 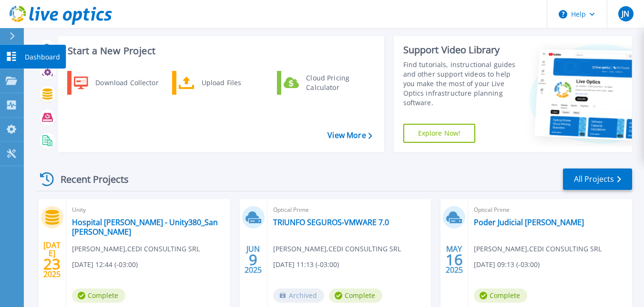 What do you see at coordinates (232, 83) in the screenshot?
I see `div: Upload Files` at bounding box center [232, 83].